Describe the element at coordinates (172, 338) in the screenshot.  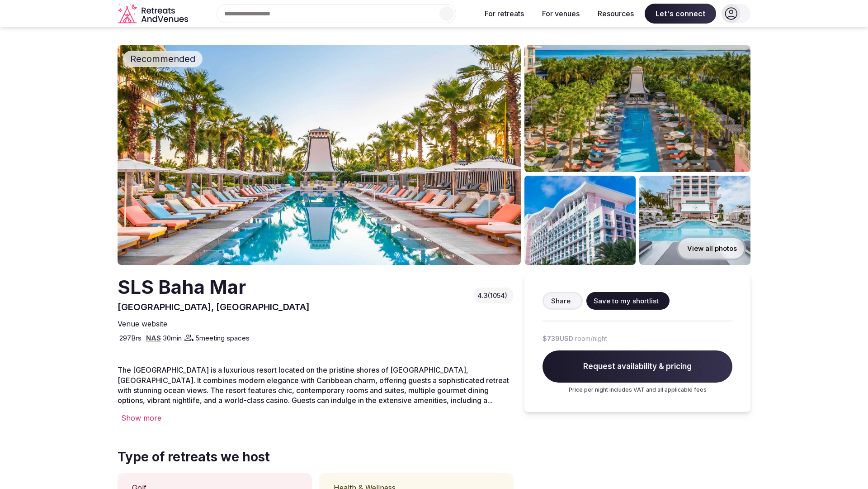
I see `span: 30 min` at that location.